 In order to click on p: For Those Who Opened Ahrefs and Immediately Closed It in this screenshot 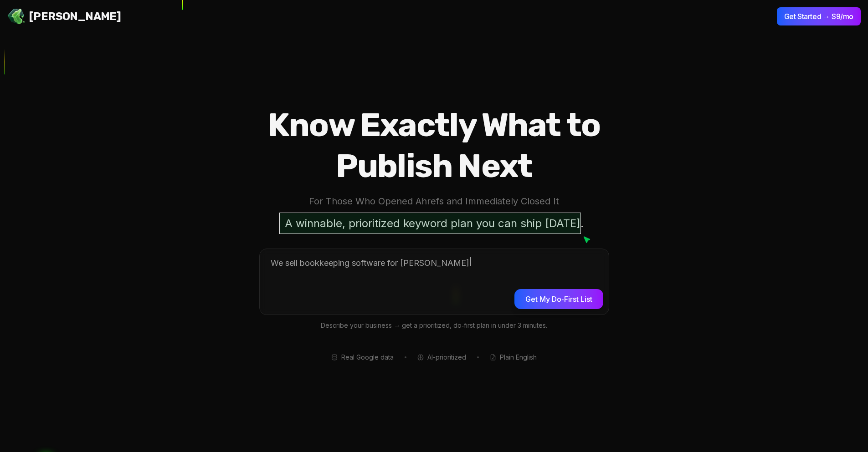, I will do `click(434, 201)`.